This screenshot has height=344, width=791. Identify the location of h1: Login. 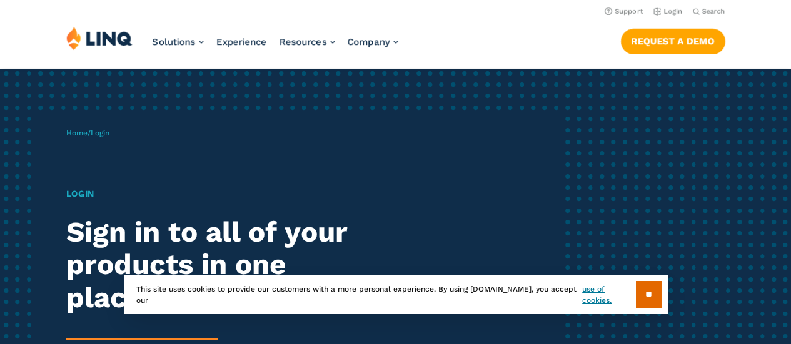
(218, 194).